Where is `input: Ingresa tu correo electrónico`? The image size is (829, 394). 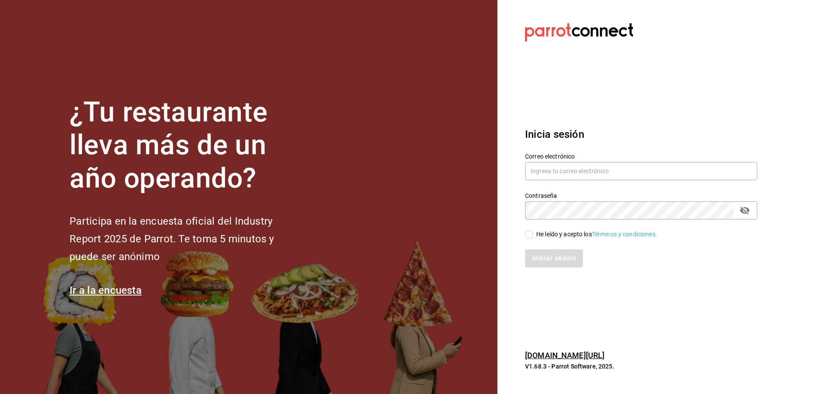 input: Ingresa tu correo electrónico is located at coordinates (641, 171).